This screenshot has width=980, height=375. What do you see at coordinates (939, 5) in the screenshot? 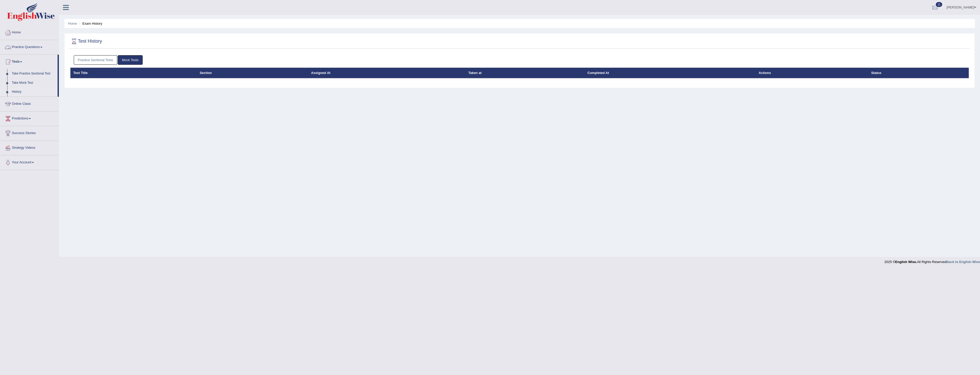
I see `span: 11` at bounding box center [939, 5].